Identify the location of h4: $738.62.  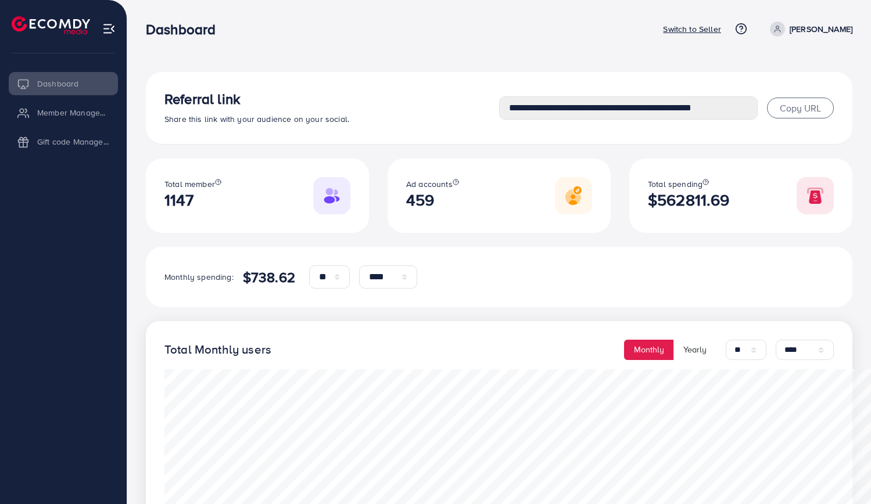
(269, 277).